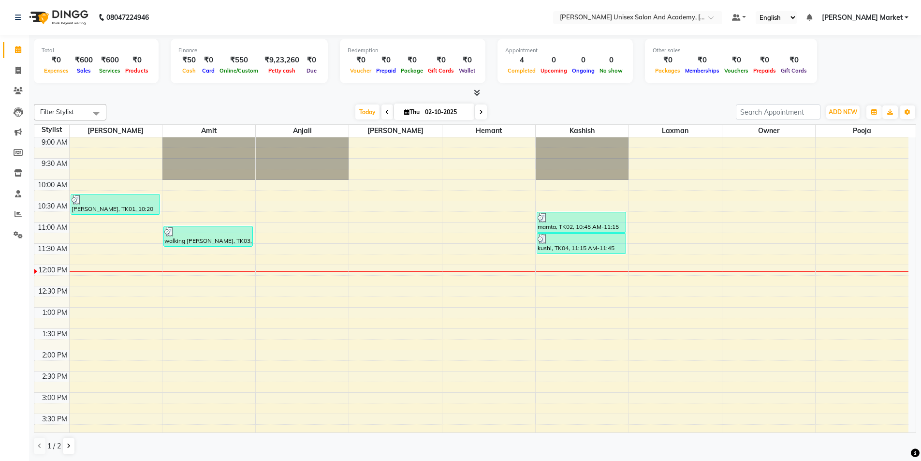  What do you see at coordinates (209, 131) in the screenshot?
I see `span: Amit` at bounding box center [209, 131].